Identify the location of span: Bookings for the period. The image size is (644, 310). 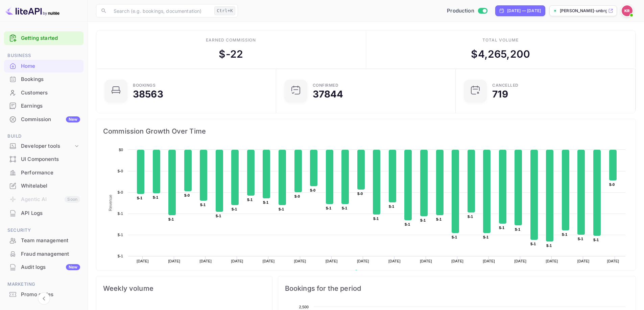
(457, 289).